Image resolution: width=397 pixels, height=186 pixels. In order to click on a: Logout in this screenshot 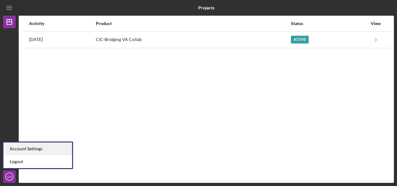, I will do `click(38, 161)`.